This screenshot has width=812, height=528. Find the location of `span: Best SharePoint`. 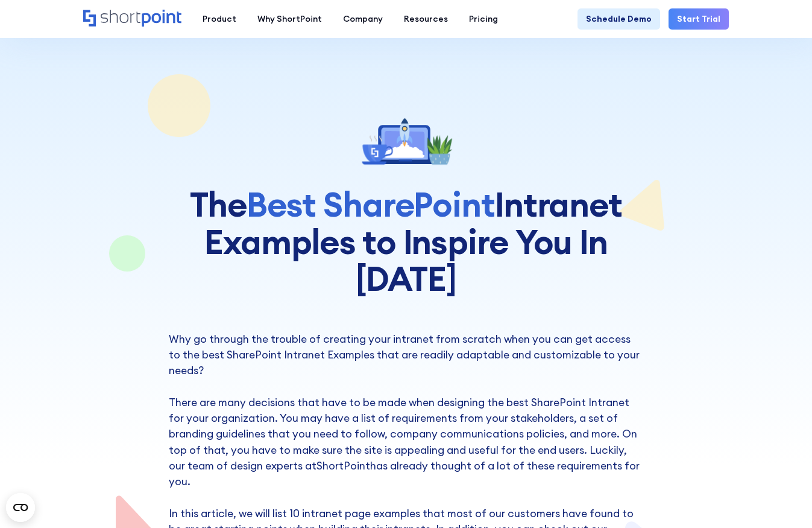

span: Best SharePoint is located at coordinates (371, 204).